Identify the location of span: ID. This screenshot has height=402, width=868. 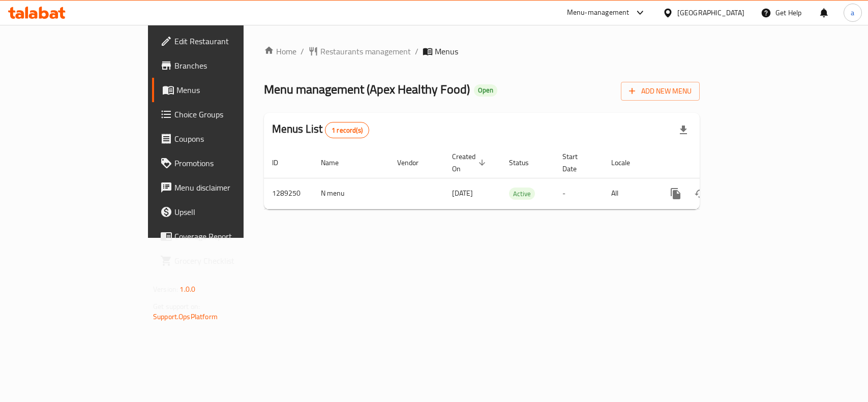
(281, 163).